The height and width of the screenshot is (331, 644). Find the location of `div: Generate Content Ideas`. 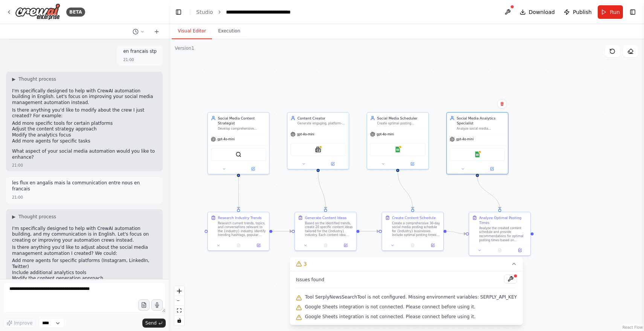

div: Generate Content Ideas is located at coordinates (326, 218).